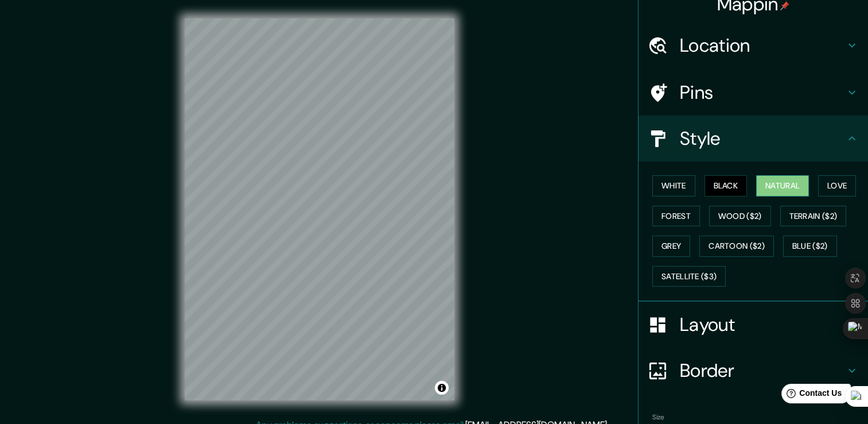 Image resolution: width=868 pixels, height=424 pixels. Describe the element at coordinates (754, 324) in the screenshot. I see `div: Layout` at that location.